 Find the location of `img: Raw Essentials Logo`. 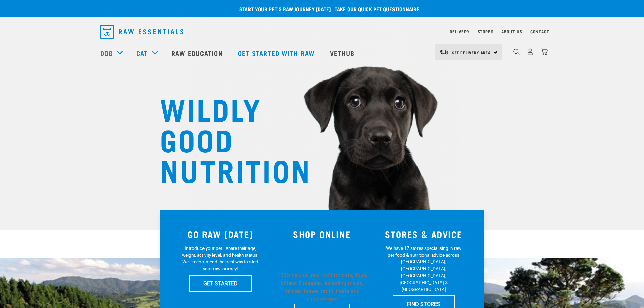

img: Raw Essentials Logo is located at coordinates (141, 32).